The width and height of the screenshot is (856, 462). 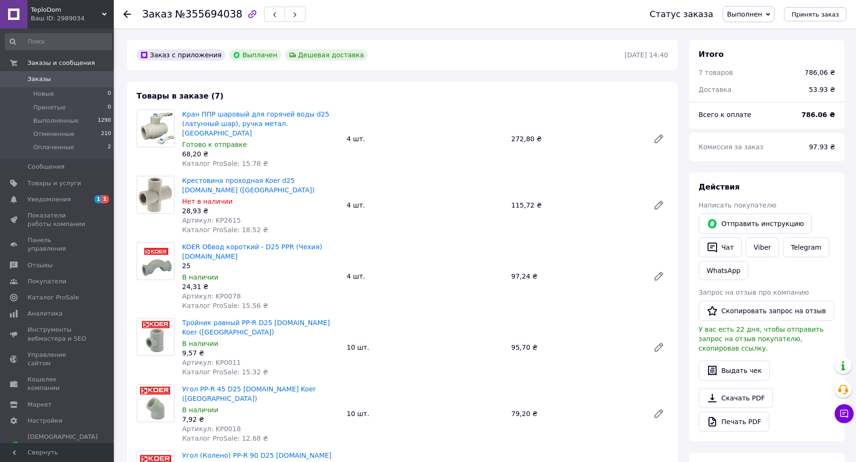 What do you see at coordinates (753, 292) in the screenshot?
I see `span: Запрос на отзыв про компанию` at bounding box center [753, 292].